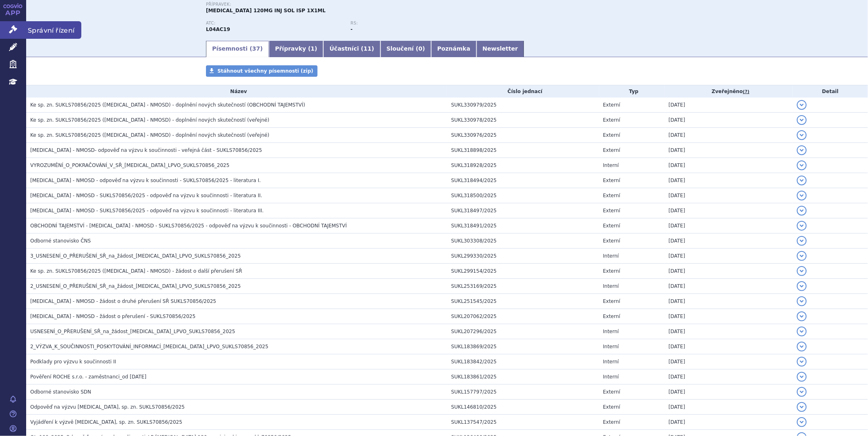 The image size is (868, 436). I want to click on a: Sloučení (0), so click(406, 49).